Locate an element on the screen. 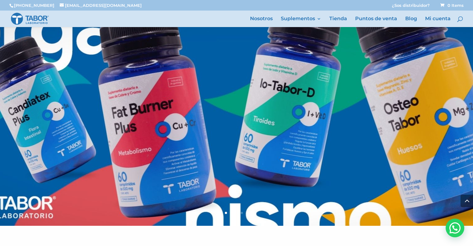  a: Nosotros is located at coordinates (261, 22).